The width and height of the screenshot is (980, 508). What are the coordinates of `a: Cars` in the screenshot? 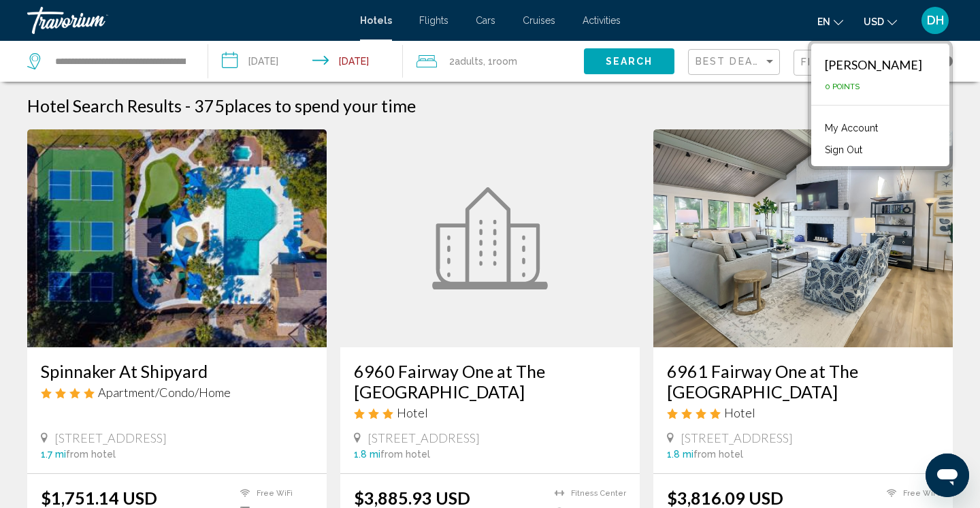 It's located at (485, 21).